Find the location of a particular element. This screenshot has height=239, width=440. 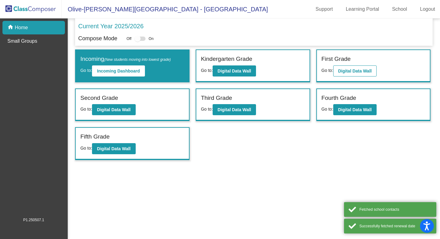

p: Compose Mode is located at coordinates (98, 38).